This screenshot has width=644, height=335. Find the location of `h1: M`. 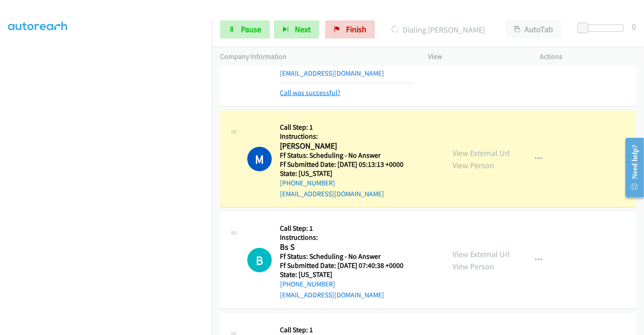

h1: M is located at coordinates (260, 159).